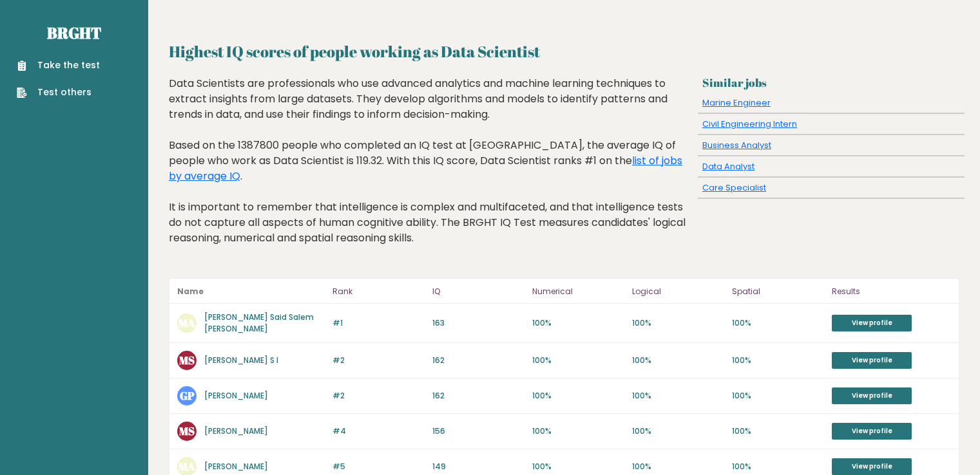  Describe the element at coordinates (378, 431) in the screenshot. I see `p: #4` at that location.